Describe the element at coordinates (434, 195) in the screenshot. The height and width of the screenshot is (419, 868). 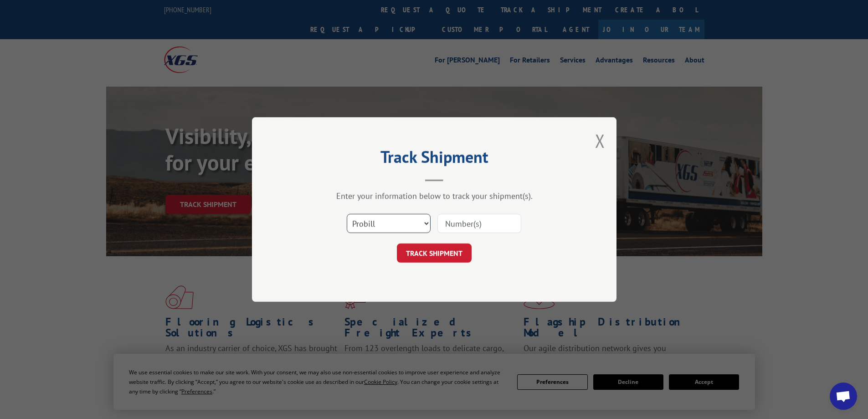
I see `div: Enter your information below to track your shipment(s).` at that location.